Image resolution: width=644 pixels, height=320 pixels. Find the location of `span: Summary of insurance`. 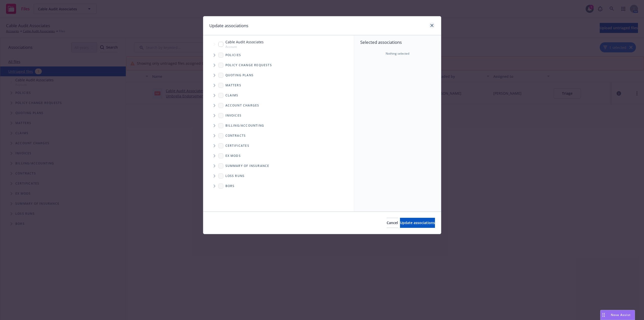

span: Summary of insurance is located at coordinates (247, 166).